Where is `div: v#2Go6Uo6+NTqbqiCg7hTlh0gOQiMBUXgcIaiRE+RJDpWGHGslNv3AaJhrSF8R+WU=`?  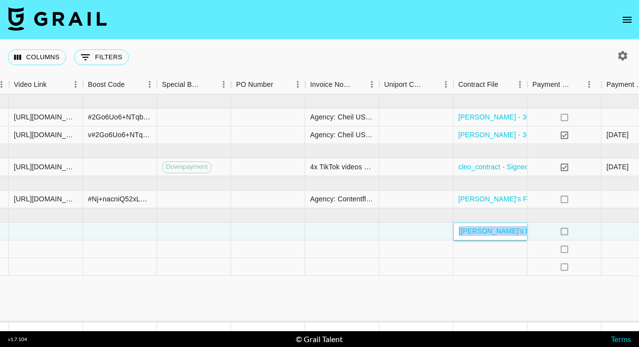
div: v#2Go6Uo6+NTqbqiCg7hTlh0gOQiMBUXgcIaiRE+RJDpWGHGslNv3AaJhrSF8R+WU= is located at coordinates (120, 135).